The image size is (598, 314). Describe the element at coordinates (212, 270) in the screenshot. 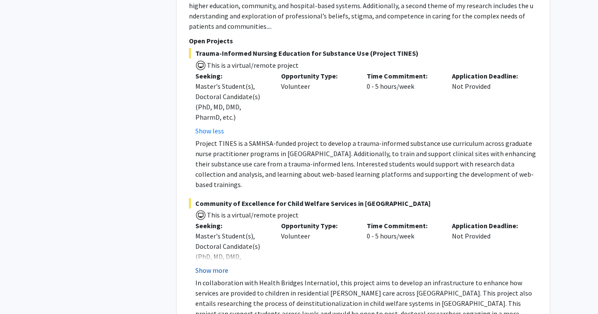

I see `button: Show more` at that location.